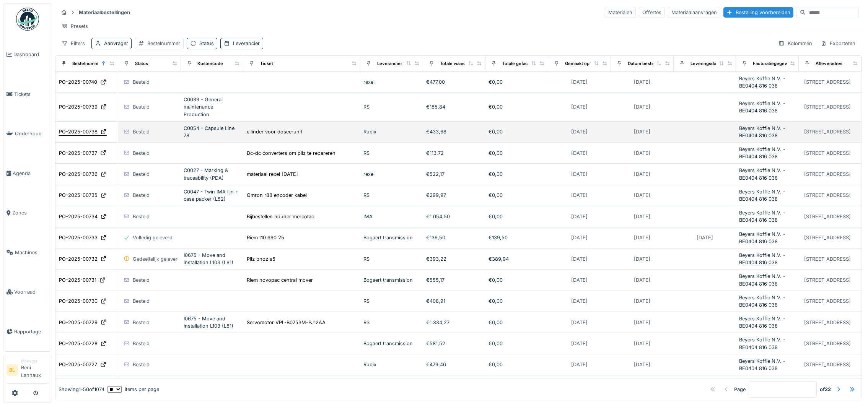 This screenshot has width=868, height=406. What do you see at coordinates (78, 322) in the screenshot?
I see `div: PO-2025-00729` at bounding box center [78, 322].